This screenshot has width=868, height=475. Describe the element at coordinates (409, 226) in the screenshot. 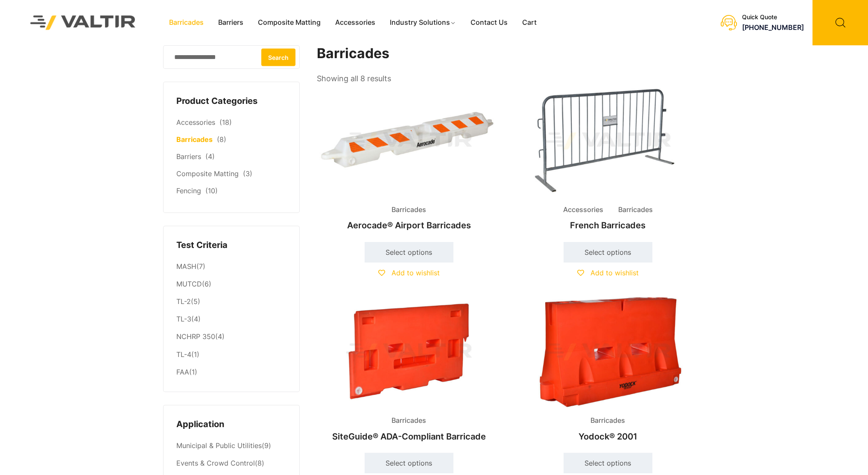

I see `h2: Aerocade® Airport Barricades` at that location.